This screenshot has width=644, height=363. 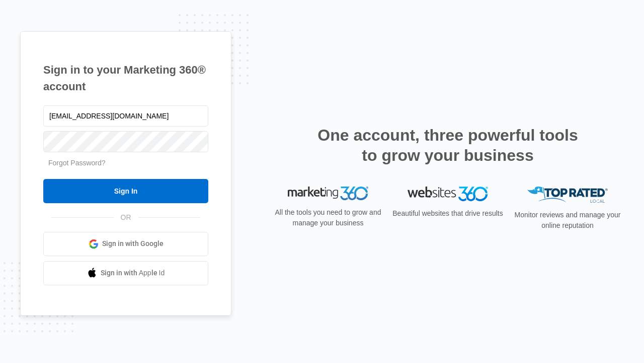 What do you see at coordinates (568, 220) in the screenshot?
I see `p: Monitor reviews and manage your online reputation` at bounding box center [568, 220].